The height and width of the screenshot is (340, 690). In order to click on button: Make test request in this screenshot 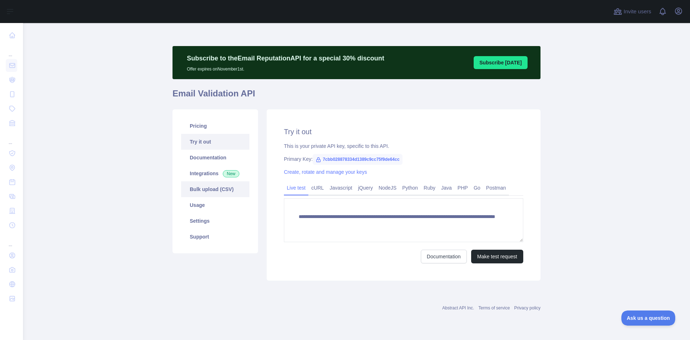, I will do `click(497, 256)`.